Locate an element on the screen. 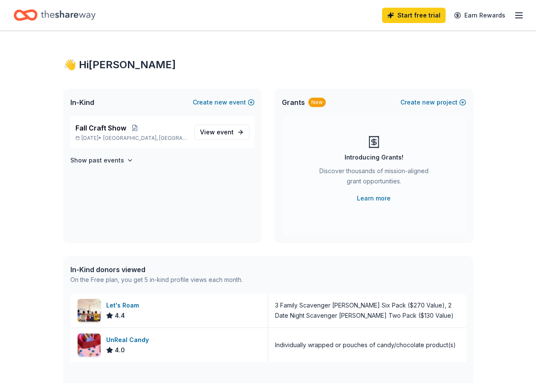 The width and height of the screenshot is (536, 383). span: 4.4 is located at coordinates (120, 315).